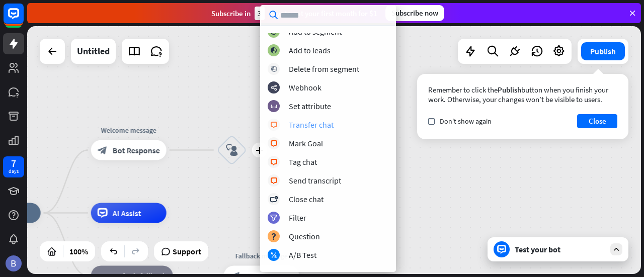 This screenshot has height=277, width=644. What do you see at coordinates (310, 50) in the screenshot?
I see `div: Add to leads` at bounding box center [310, 50].